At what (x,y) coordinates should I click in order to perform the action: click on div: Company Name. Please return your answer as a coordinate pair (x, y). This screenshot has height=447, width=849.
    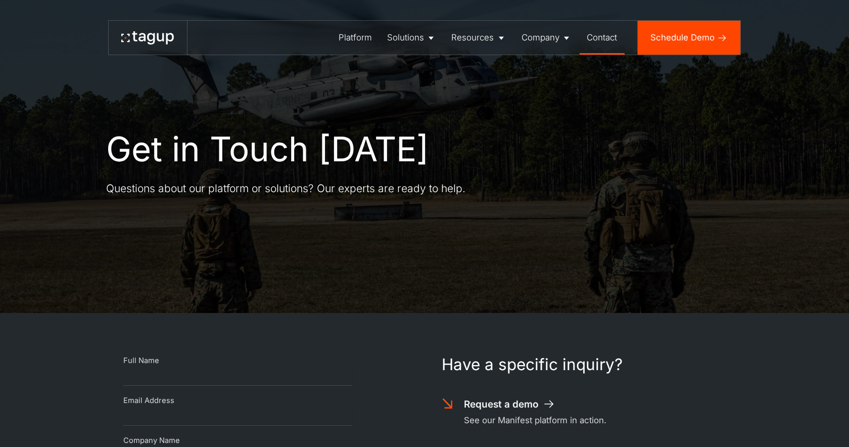
    Looking at the image, I should click on (238, 440).